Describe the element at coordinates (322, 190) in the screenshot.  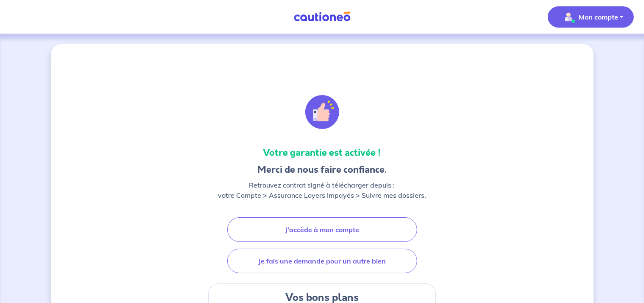
I see `p: Retrouvez contrat signé à télécharger depuis : votre Compte > Assurance Loyers Impayés > Suivre m...` at that location.